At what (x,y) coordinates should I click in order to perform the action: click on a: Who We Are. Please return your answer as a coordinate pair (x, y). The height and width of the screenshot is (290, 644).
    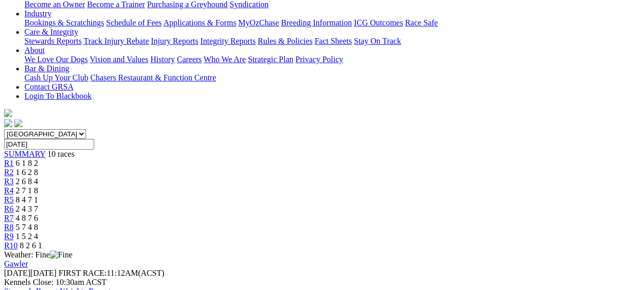
    Looking at the image, I should click on (225, 59).